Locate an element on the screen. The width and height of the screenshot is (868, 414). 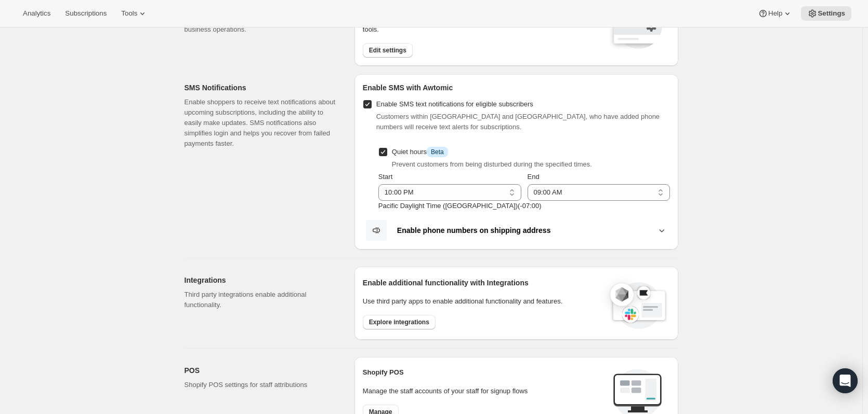
p: Shopify POS settings for staff attributions is located at coordinates (261, 385).